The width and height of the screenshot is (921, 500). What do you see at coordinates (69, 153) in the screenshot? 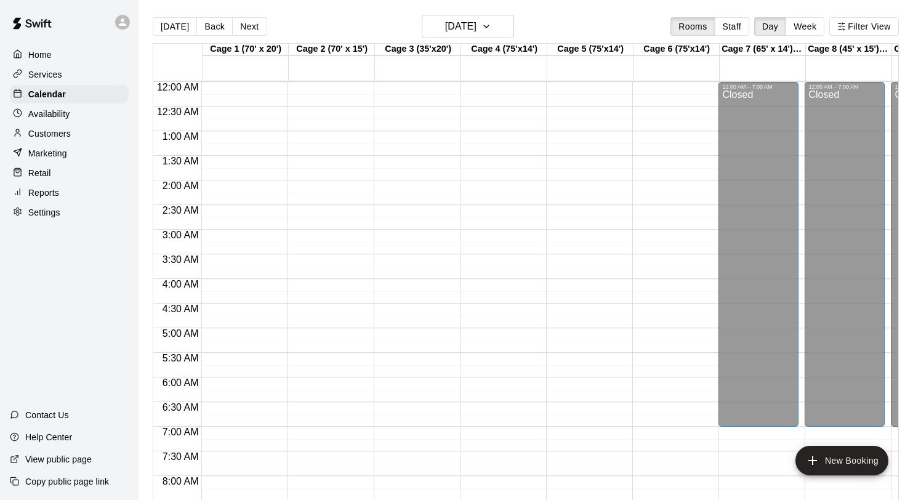
I see `a: Marketing` at bounding box center [69, 153].